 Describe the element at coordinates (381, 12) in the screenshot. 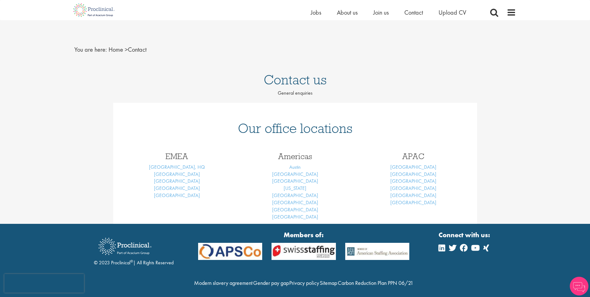

I see `span: Join us` at that location.